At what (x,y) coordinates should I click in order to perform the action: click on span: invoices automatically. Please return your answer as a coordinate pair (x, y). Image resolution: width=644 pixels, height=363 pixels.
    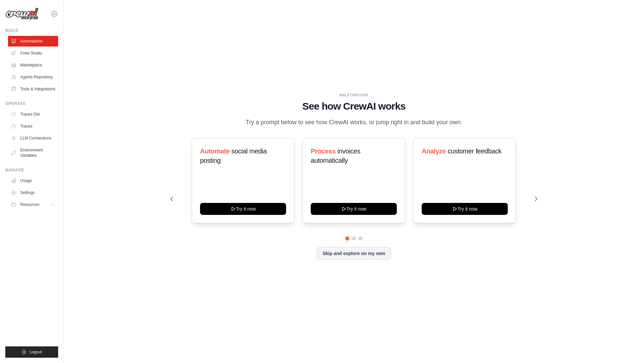
    Looking at the image, I should click on (335, 156).